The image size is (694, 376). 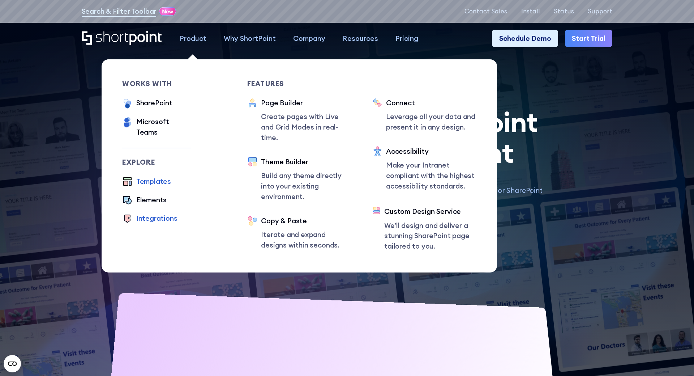 I want to click on div: SharePoint, so click(x=154, y=103).